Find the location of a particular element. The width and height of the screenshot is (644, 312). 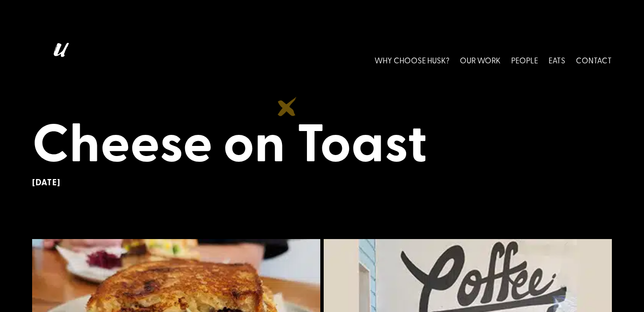

img: Husk logo is located at coordinates (58, 60).